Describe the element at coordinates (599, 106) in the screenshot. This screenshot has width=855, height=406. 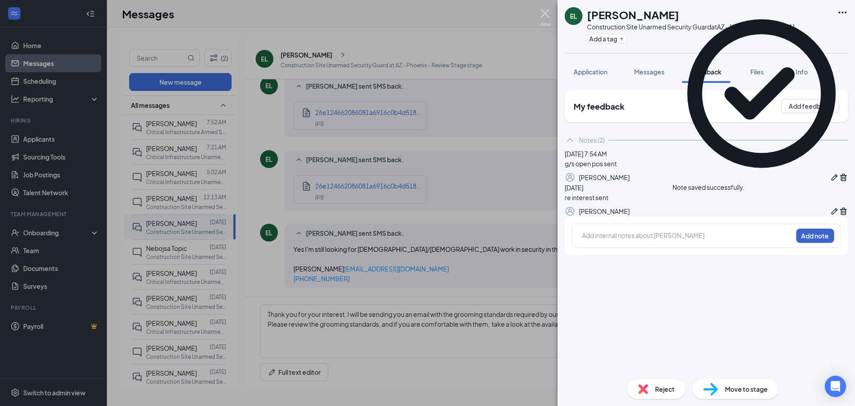
I see `h2: My feedback` at that location.